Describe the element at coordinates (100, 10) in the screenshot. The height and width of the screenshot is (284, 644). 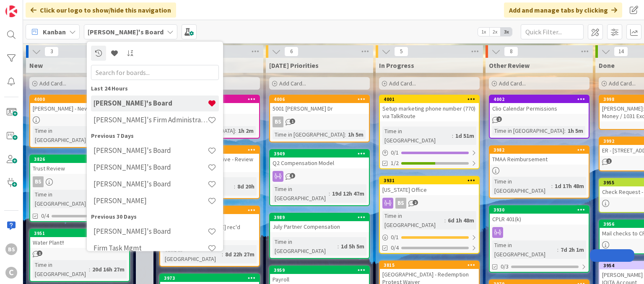
I see `div: Click our logo to show/hide this navigation` at that location.